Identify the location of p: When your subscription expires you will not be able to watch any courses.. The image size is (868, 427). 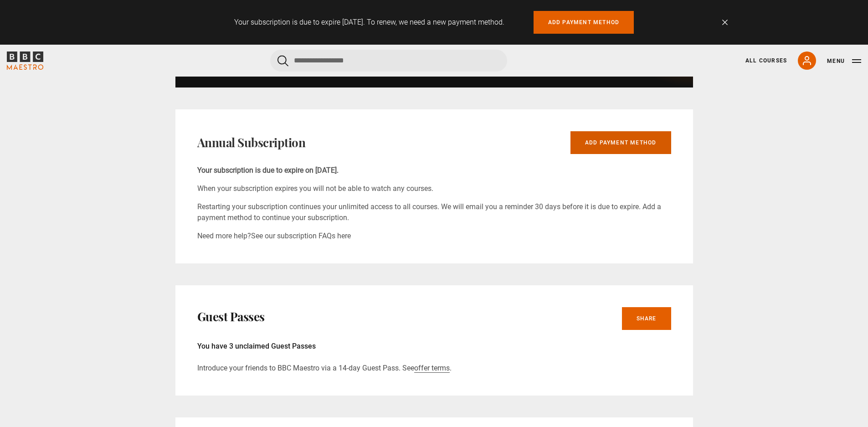
(434, 189).